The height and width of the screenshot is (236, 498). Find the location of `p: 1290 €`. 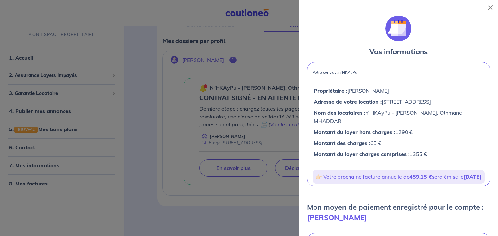

p: 1290 € is located at coordinates (398, 132).